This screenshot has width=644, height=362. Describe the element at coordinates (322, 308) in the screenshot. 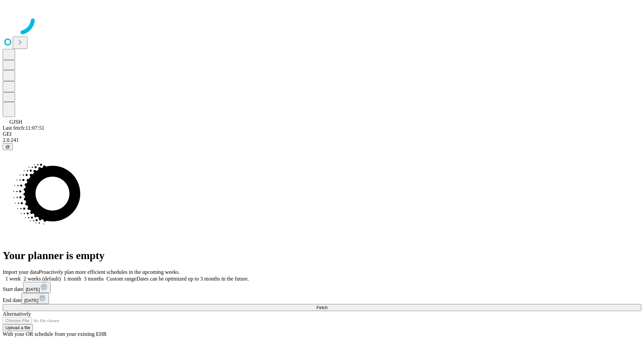

I see `button: Fetch` at that location.